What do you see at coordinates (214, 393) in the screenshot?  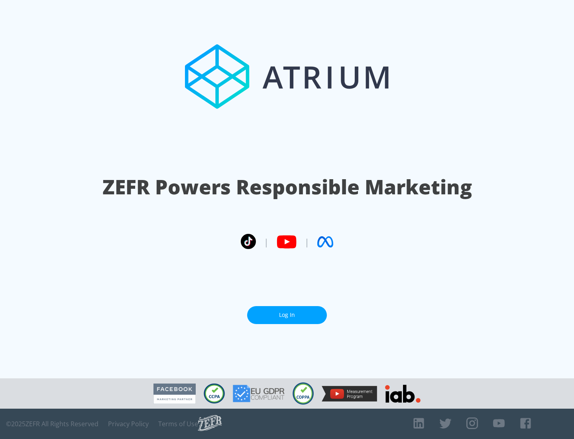 I see `img: CCPA Compliant` at bounding box center [214, 393].